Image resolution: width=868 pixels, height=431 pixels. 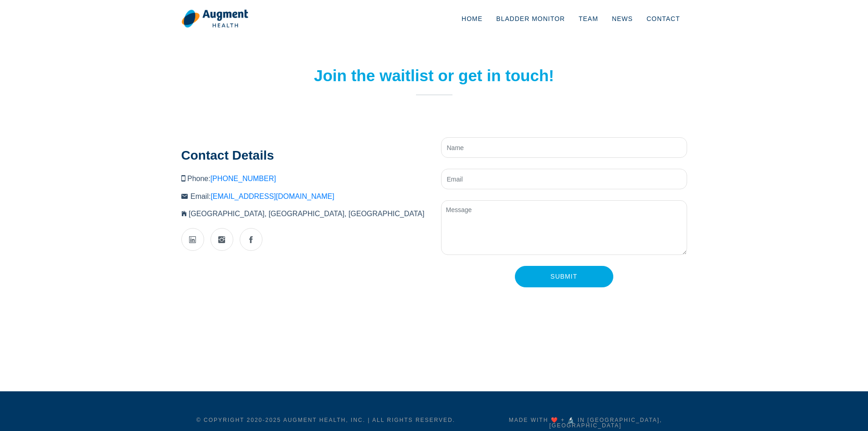 I want to click on a: News, so click(x=622, y=19).